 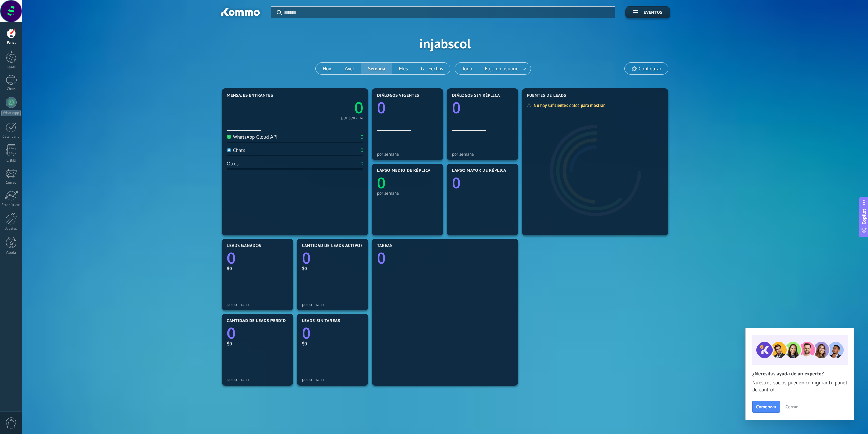 What do you see at coordinates (11, 228) in the screenshot?
I see `div: Ajustes` at bounding box center [11, 228].